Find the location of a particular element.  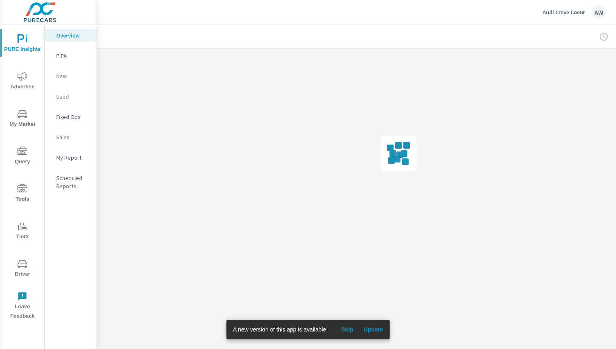

p: Sales is located at coordinates (73, 137).